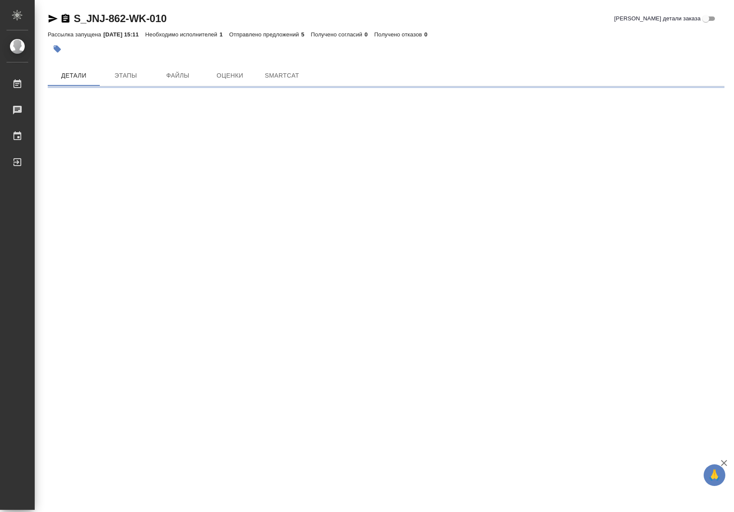 The image size is (734, 512). What do you see at coordinates (230, 75) in the screenshot?
I see `span: Оценки` at bounding box center [230, 75].